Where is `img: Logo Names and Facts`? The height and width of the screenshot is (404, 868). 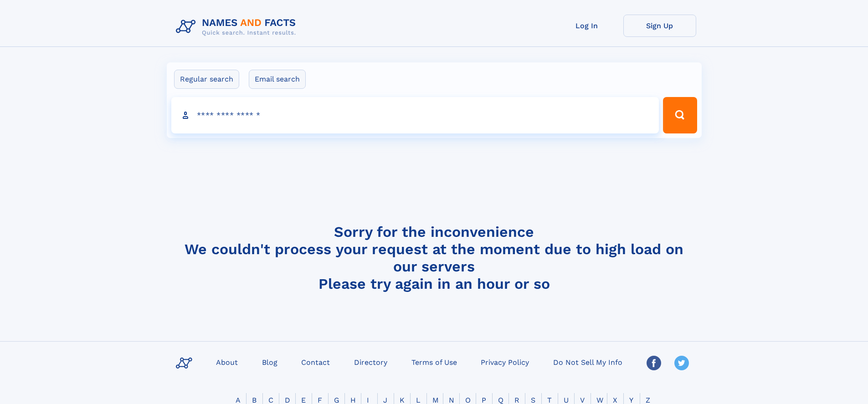 img: Logo Names and Facts is located at coordinates (238, 27).